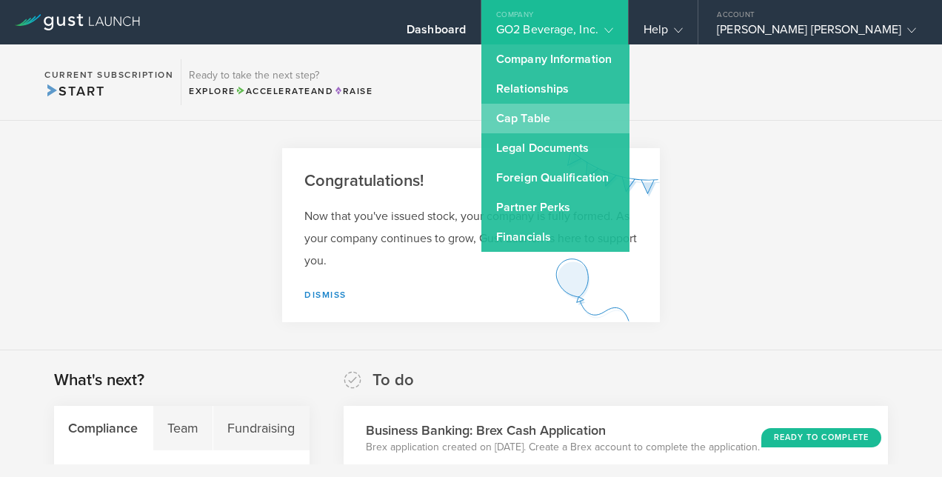 This screenshot has width=942, height=477. I want to click on p: Now that you've issued stock, your company is fully formed. As your company continues to grow, Gu..., so click(471, 238).